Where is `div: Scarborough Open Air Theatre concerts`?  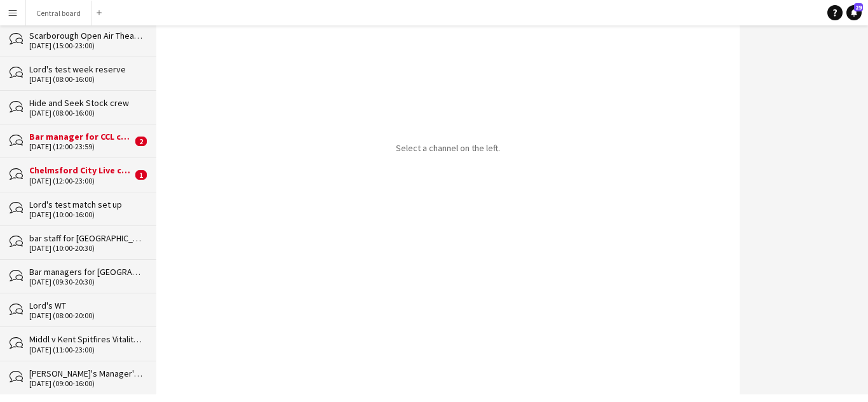
div: Scarborough Open Air Theatre concerts is located at coordinates (87, 35).